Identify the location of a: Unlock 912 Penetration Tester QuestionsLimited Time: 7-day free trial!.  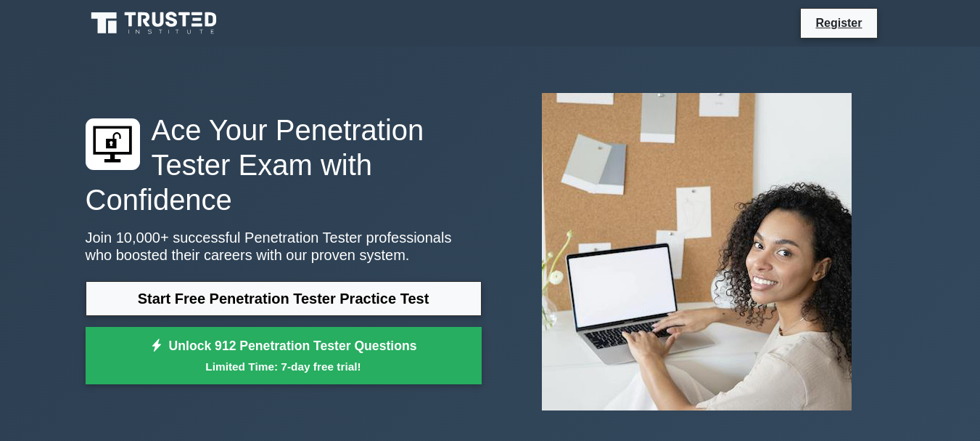
(284, 356).